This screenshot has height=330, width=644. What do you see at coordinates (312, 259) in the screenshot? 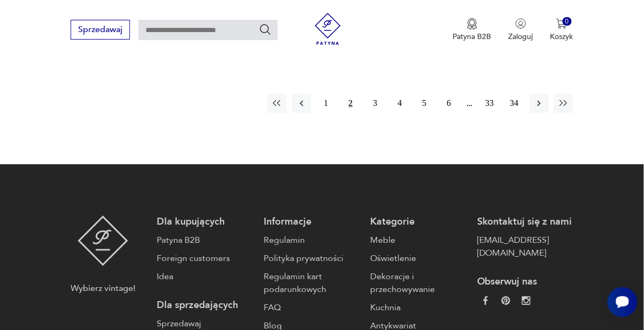
I see `a: Polityka prywatności` at bounding box center [312, 259].